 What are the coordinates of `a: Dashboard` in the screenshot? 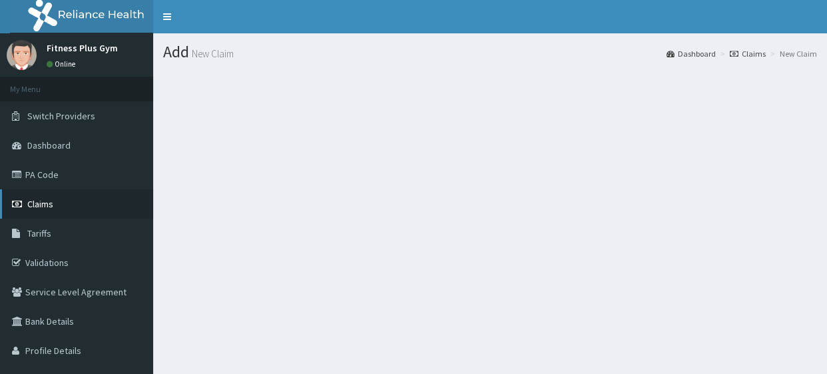 It's located at (691, 53).